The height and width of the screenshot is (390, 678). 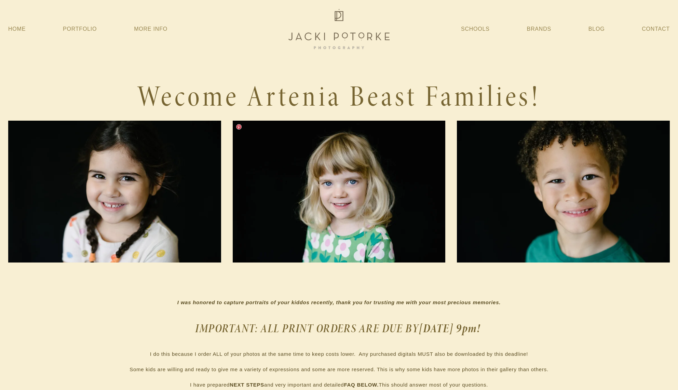 I want to click on a: More Info, so click(x=151, y=29).